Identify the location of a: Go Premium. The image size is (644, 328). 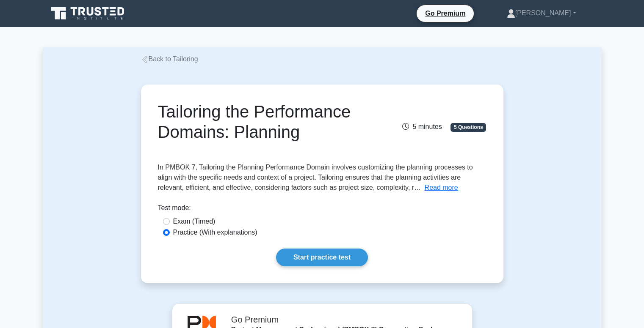
(445, 13).